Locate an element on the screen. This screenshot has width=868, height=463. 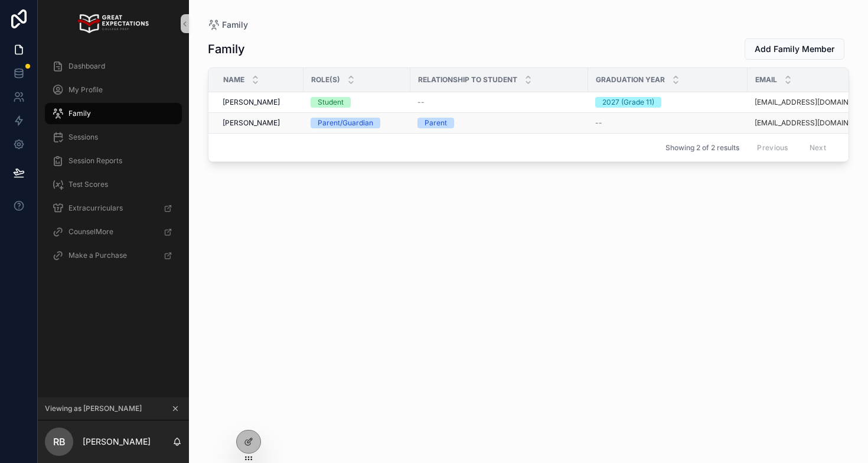
a: Extracurriculars is located at coordinates (113, 208).